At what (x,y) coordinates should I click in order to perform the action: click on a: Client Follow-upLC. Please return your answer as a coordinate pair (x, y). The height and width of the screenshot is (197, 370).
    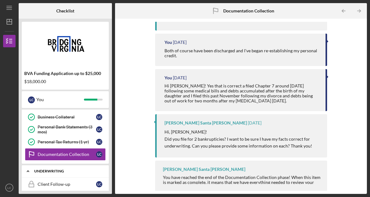
    Looking at the image, I should click on (65, 184).